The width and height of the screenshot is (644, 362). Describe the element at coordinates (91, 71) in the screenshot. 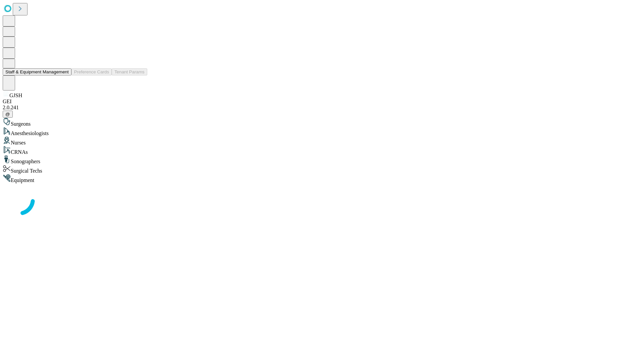

I see `button: Preference Cards` at that location.